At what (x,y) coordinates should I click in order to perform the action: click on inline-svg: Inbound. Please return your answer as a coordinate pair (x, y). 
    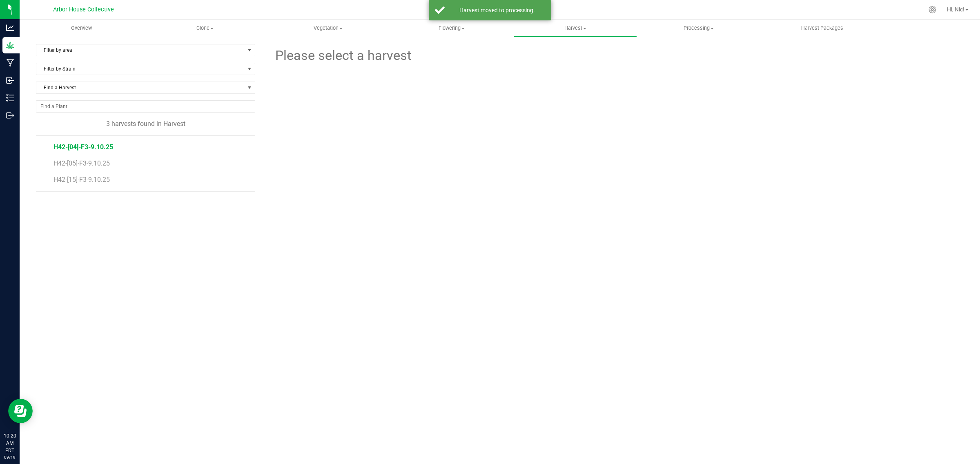
    Looking at the image, I should click on (10, 80).